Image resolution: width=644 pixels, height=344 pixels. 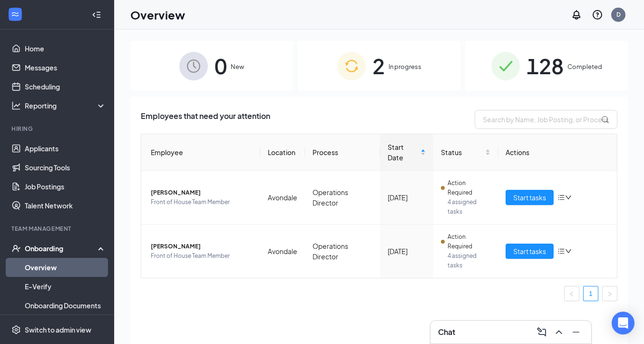 What do you see at coordinates (65, 268) in the screenshot?
I see `a: Overview` at bounding box center [65, 268].